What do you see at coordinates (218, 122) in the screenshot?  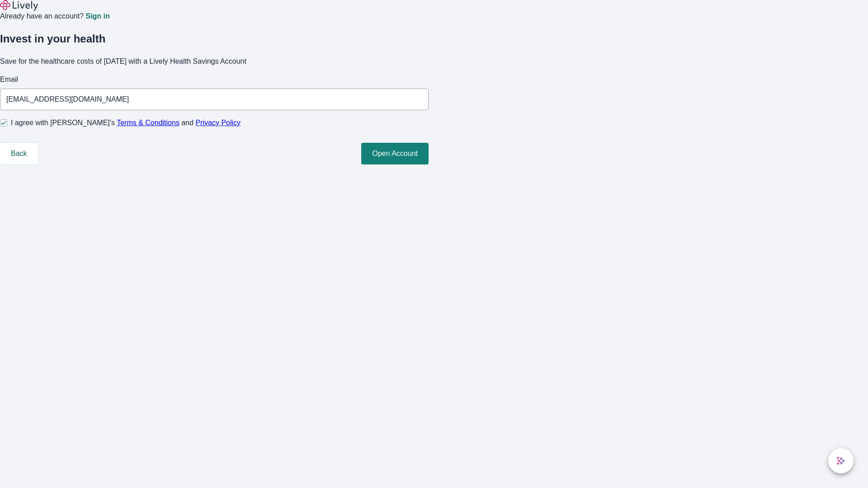 I see `a: Privacy Policy` at bounding box center [218, 122].